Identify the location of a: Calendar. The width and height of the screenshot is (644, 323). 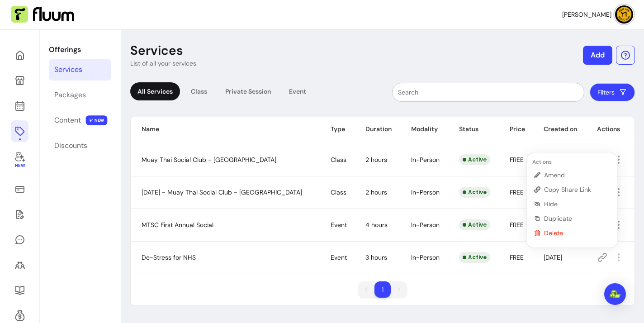
(20, 106).